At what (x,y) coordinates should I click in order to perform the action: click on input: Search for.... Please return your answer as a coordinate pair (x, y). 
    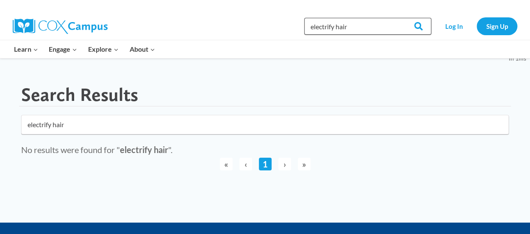
    Looking at the image, I should click on (265, 125).